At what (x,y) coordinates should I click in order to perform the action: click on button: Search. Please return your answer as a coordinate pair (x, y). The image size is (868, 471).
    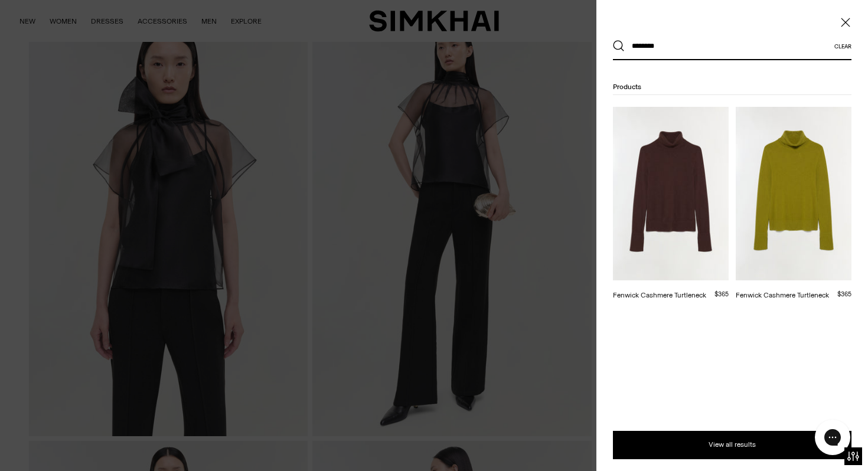
    Looking at the image, I should click on (619, 46).